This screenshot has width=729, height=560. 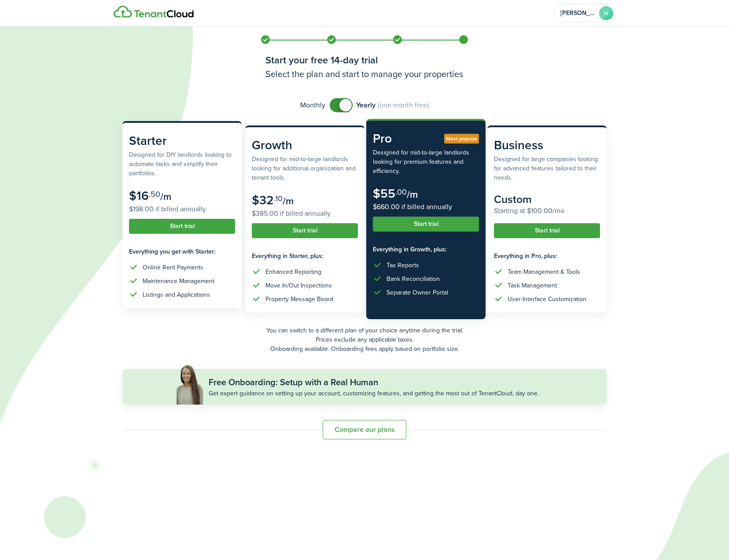 I want to click on button: Compare our plans, so click(x=364, y=430).